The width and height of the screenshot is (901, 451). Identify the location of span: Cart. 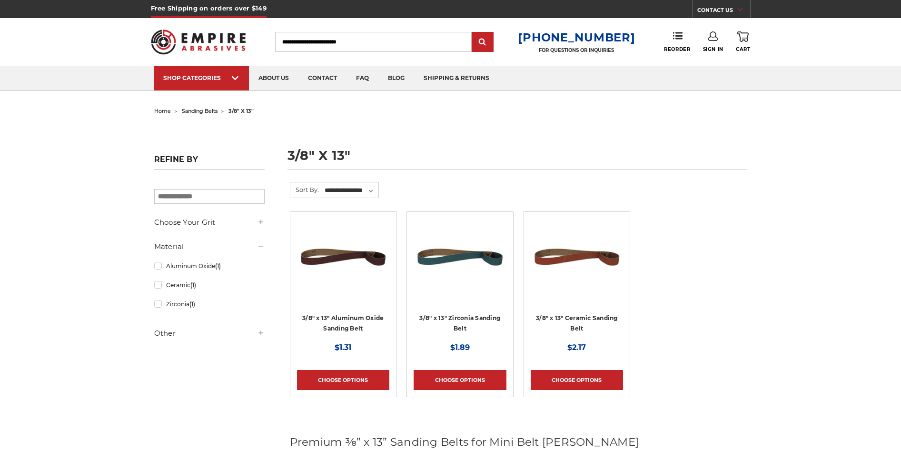
(743, 49).